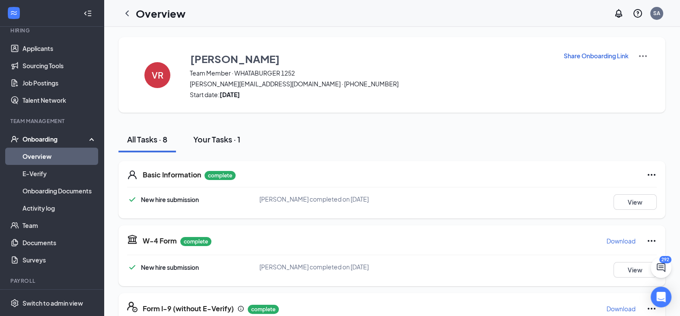  I want to click on svg: FormI9EVerifyIcon, so click(132, 307).